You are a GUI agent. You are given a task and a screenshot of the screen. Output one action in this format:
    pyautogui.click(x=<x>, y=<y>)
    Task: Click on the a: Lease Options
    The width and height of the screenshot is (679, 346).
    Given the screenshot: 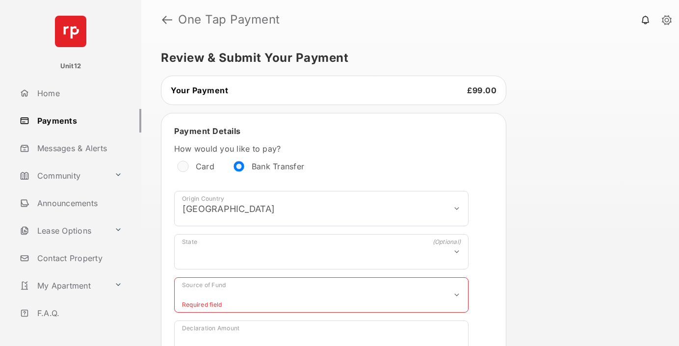 What is the action you would take?
    pyautogui.click(x=63, y=230)
    